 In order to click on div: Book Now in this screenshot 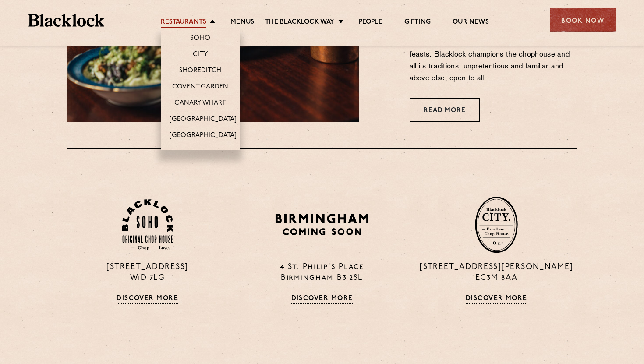, I will do `click(583, 20)`.